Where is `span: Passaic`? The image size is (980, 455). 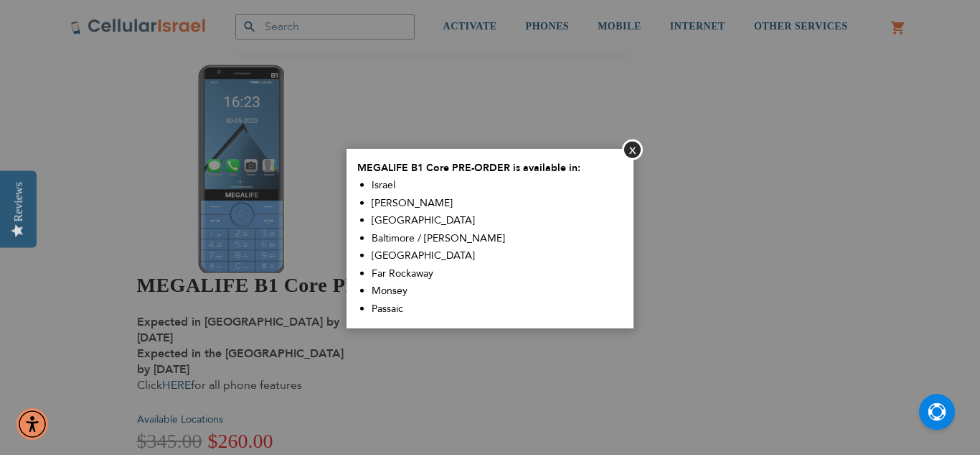 span: Passaic is located at coordinates (387, 308).